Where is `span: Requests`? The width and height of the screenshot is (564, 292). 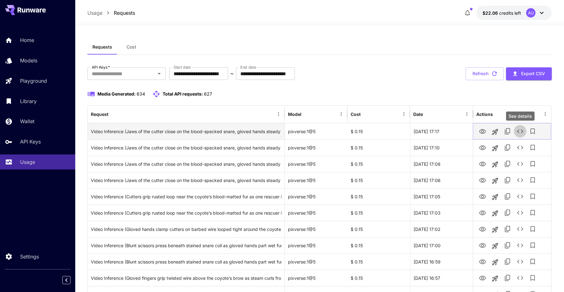
span: Requests is located at coordinates (102, 47).